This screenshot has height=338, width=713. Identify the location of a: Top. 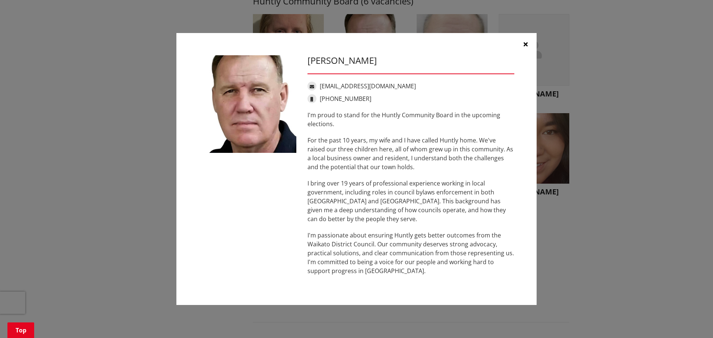
(21, 331).